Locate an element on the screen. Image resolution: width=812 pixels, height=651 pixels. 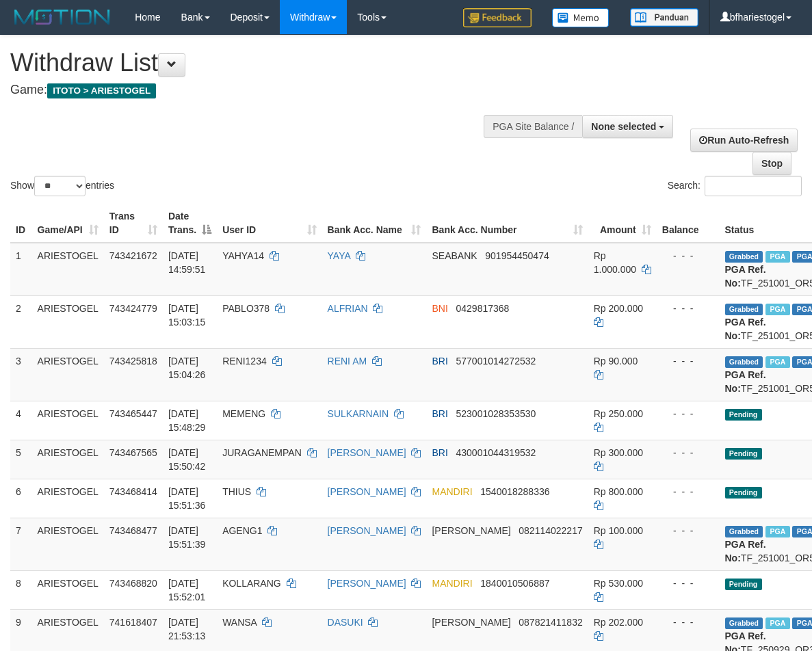
td: 8 is located at coordinates (21, 590).